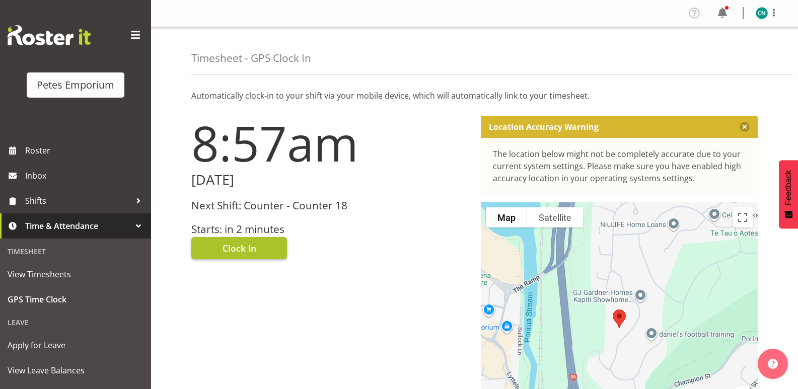  What do you see at coordinates (745, 127) in the screenshot?
I see `button: Close message` at bounding box center [745, 127].